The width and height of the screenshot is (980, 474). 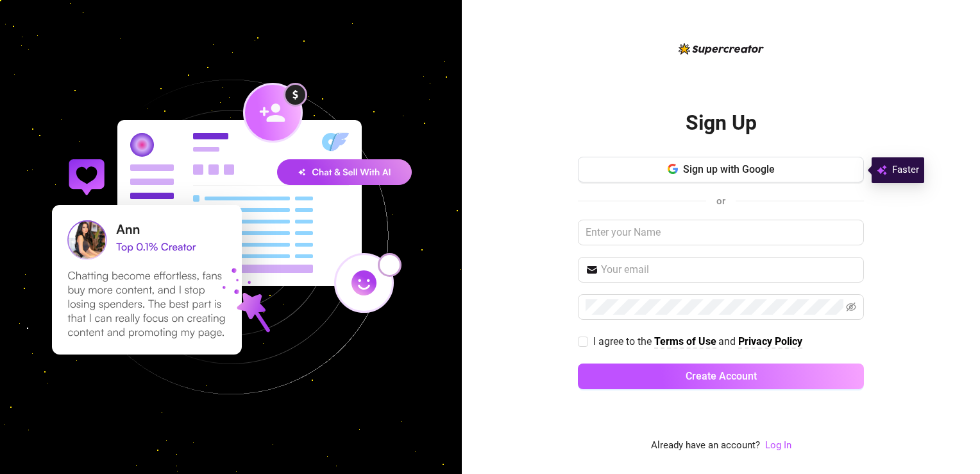 What do you see at coordinates (721, 123) in the screenshot?
I see `h2: Sign Up` at bounding box center [721, 123].